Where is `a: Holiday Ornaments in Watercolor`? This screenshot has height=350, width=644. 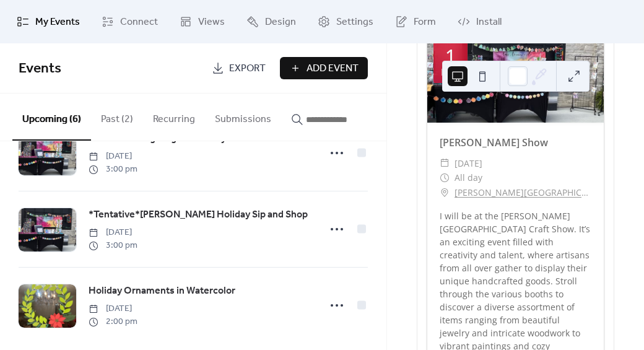
a: Holiday Ornaments in Watercolor is located at coordinates (162, 291).